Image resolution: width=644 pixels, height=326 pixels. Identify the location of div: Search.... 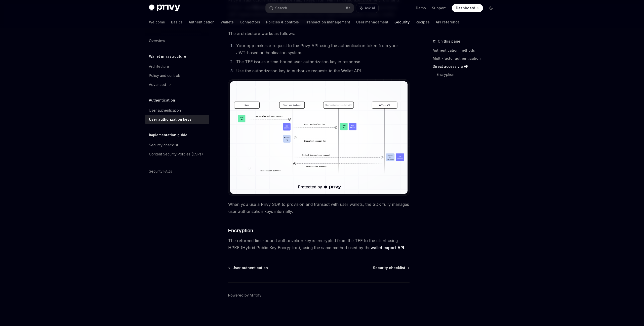
(282, 8).